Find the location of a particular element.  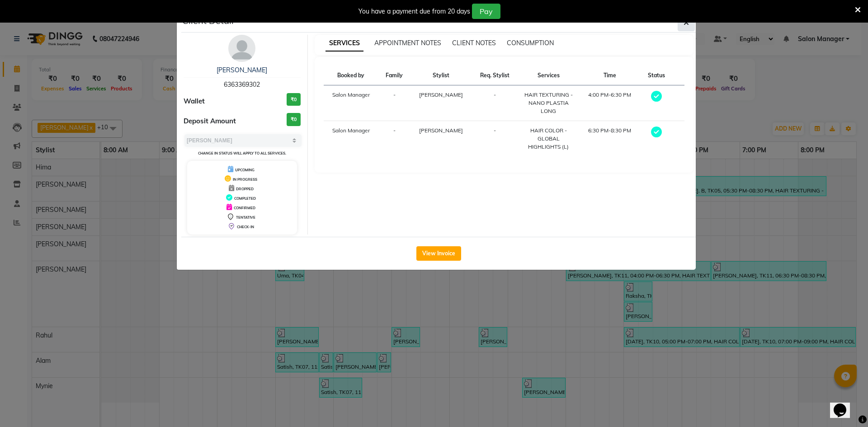

span: UPCOMING is located at coordinates (245, 170).